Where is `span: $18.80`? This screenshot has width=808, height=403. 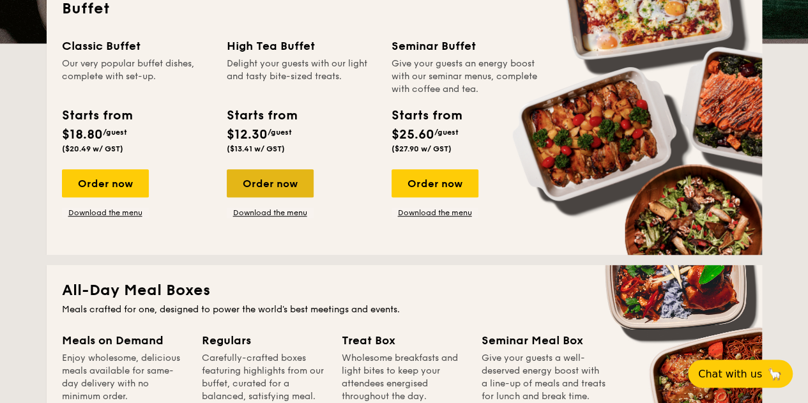 span: $18.80 is located at coordinates (82, 135).